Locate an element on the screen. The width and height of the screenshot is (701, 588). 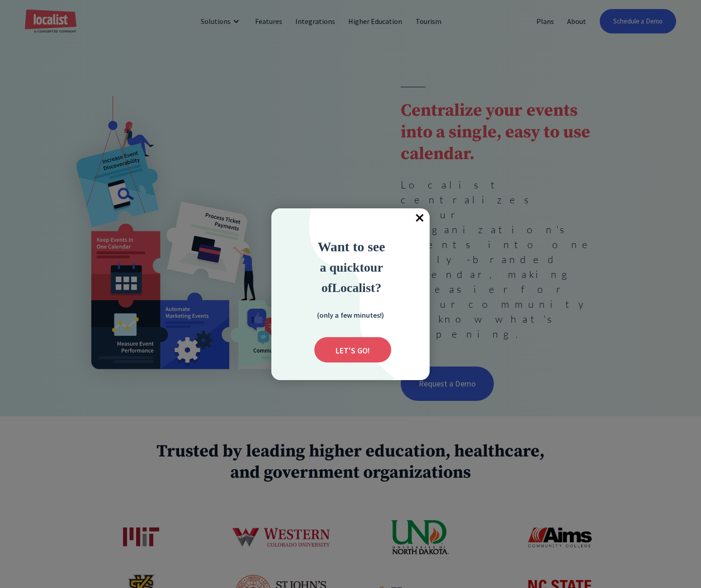
strong: ur of is located at coordinates (352, 277).